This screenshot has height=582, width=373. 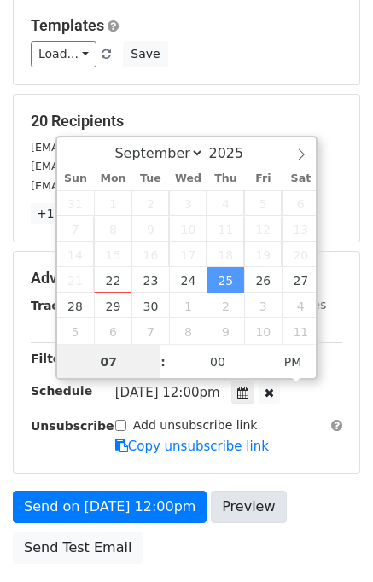 What do you see at coordinates (67, 213) in the screenshot?
I see `a: +17 more` at bounding box center [67, 213].